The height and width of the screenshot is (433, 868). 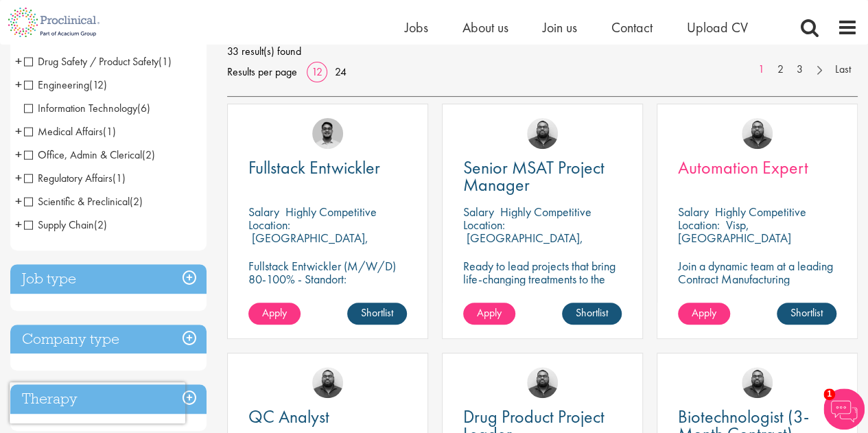 What do you see at coordinates (340, 71) in the screenshot?
I see `a: 24` at bounding box center [340, 71].